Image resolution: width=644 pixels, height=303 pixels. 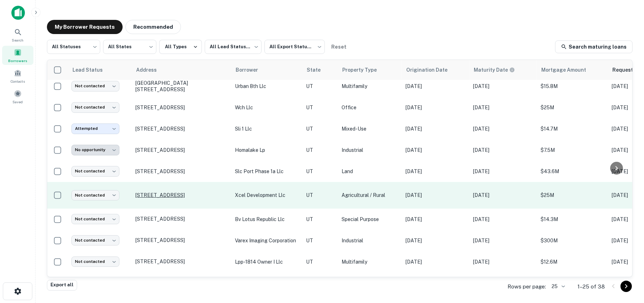 What do you see at coordinates (573, 241) in the screenshot?
I see `p: $300M` at bounding box center [573, 241].